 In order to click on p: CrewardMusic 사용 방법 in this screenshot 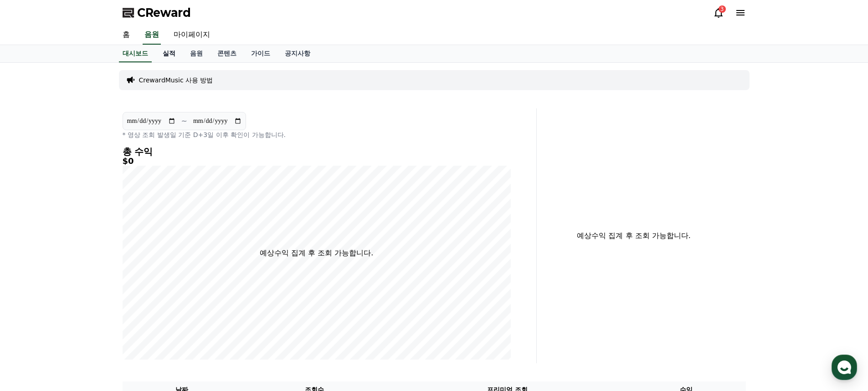, I will do `click(176, 80)`.